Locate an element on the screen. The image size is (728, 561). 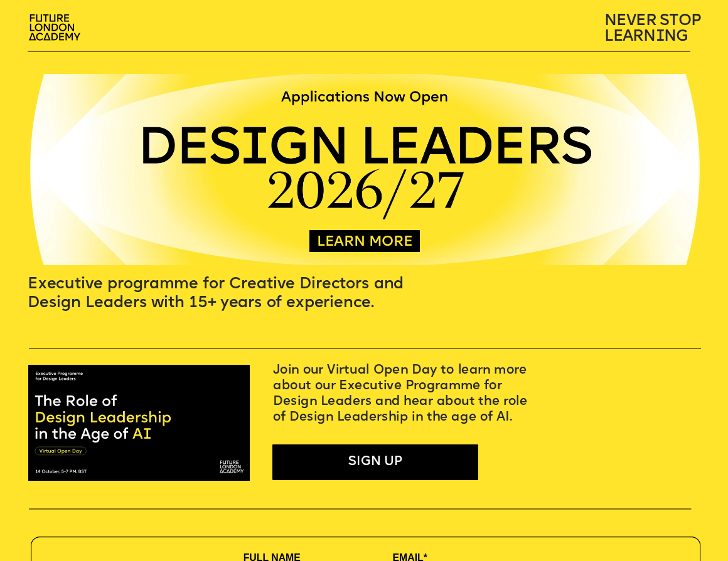
button: SIGN UP is located at coordinates (339, 56).